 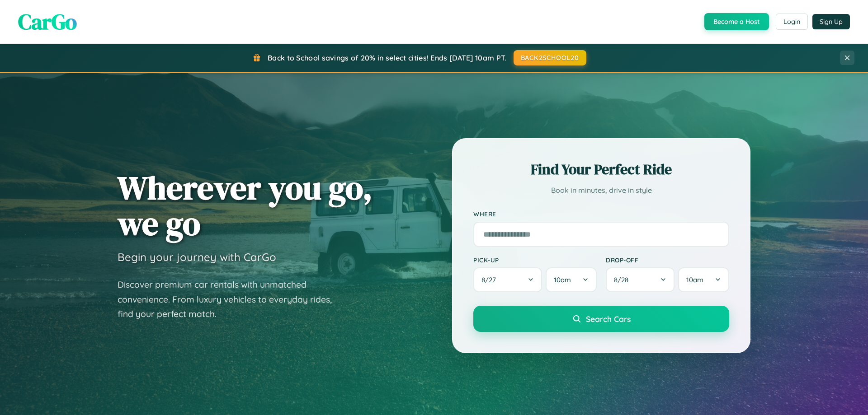 I want to click on button: 8/27, so click(x=508, y=280).